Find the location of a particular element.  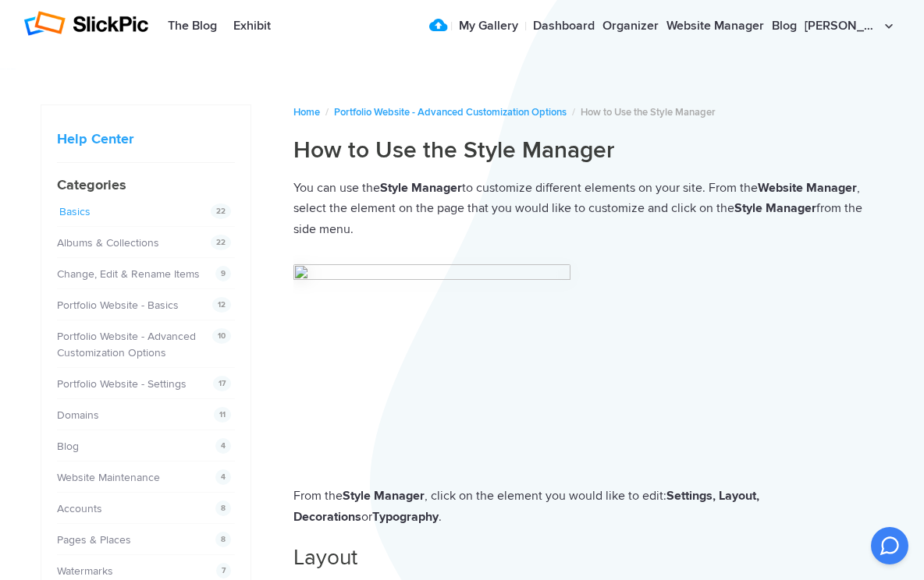

a: Home is located at coordinates (307, 112).